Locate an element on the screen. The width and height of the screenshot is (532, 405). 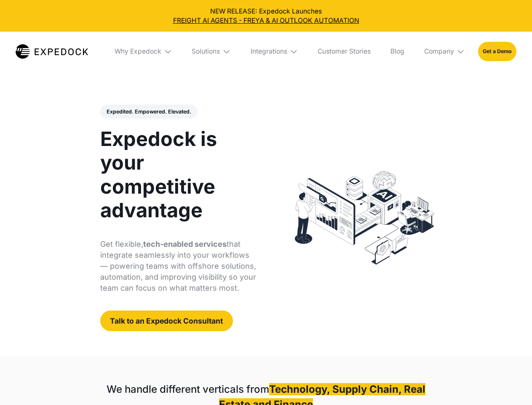
strong: We handle different verticals from is located at coordinates (188, 389).